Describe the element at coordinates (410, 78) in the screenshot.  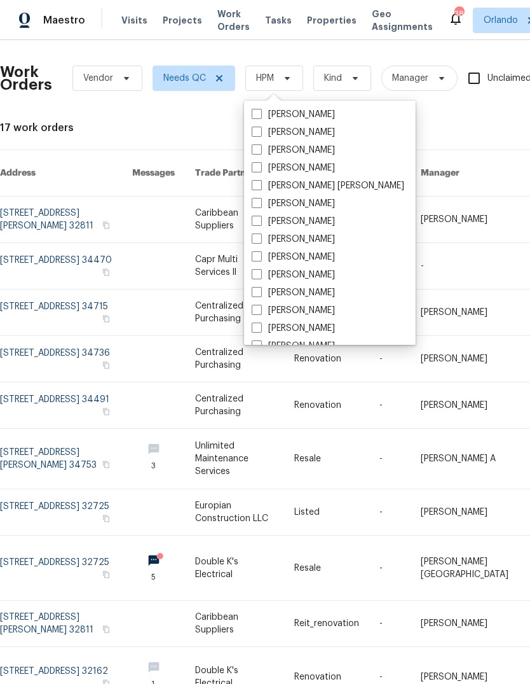
I see `span: Manager` at that location.